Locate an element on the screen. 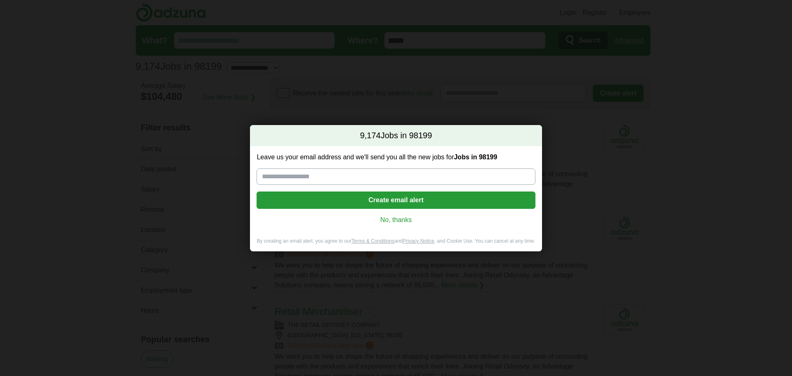 This screenshot has width=792, height=376. h2: Jobs in 98199 is located at coordinates (395, 136).